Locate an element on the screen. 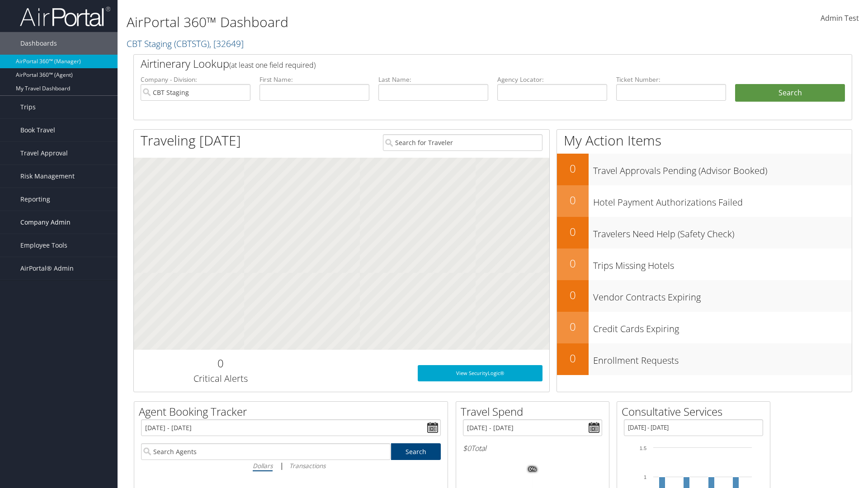 The image size is (868, 488). label: Agency Locator: is located at coordinates (552, 80).